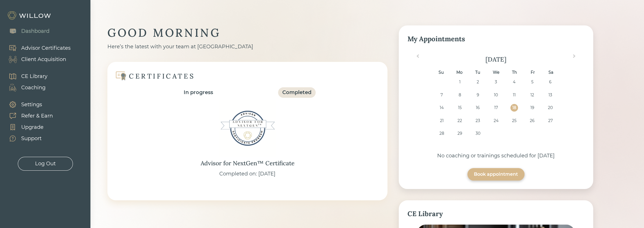 This screenshot has height=228, width=644. Describe the element at coordinates (533, 73) in the screenshot. I see `div: Fr` at that location.